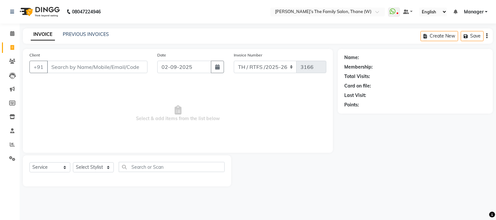 This screenshot has width=496, height=220. Describe the element at coordinates (86, 34) in the screenshot. I see `a: PREVIOUS INVOICES` at that location.